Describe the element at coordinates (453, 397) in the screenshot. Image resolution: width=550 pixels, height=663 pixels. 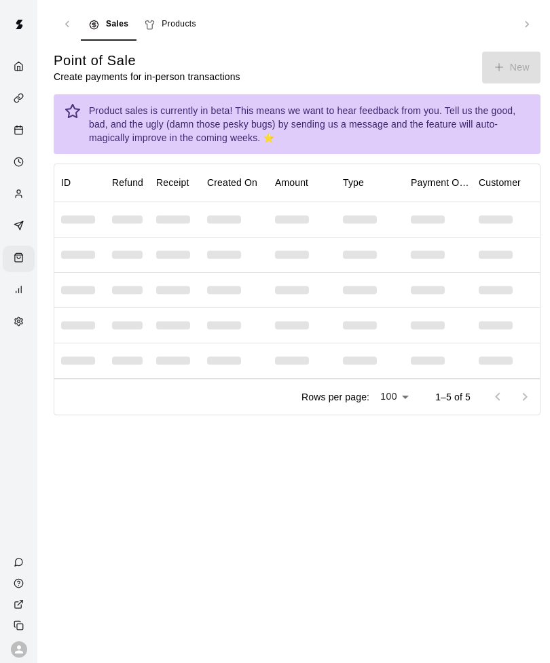
I see `p: 1–5 of 5` at that location.